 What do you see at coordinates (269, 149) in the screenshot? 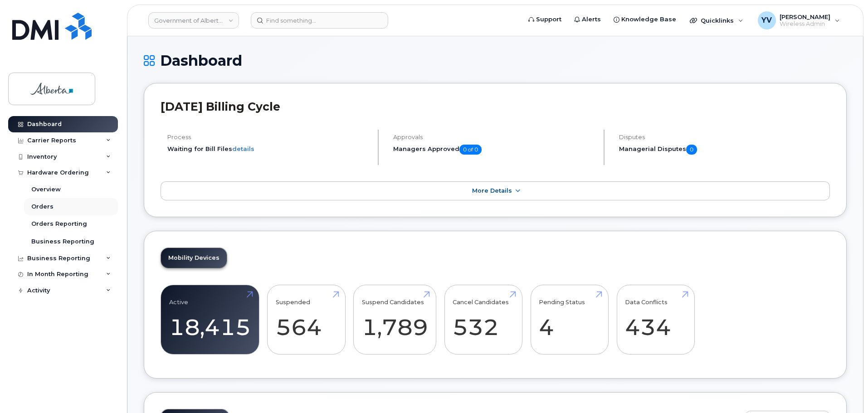
I see `li: Waiting for Bill Files` at bounding box center [269, 149].